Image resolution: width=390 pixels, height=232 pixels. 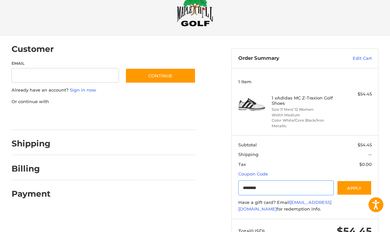 What do you see at coordinates (248, 154) in the screenshot?
I see `span: Shipping` at bounding box center [248, 154].